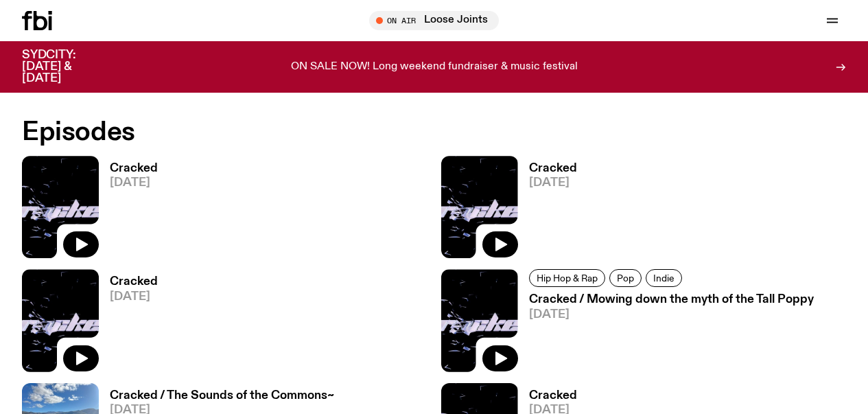 The height and width of the screenshot is (414, 868). Describe the element at coordinates (625, 278) in the screenshot. I see `span: Pop` at that location.